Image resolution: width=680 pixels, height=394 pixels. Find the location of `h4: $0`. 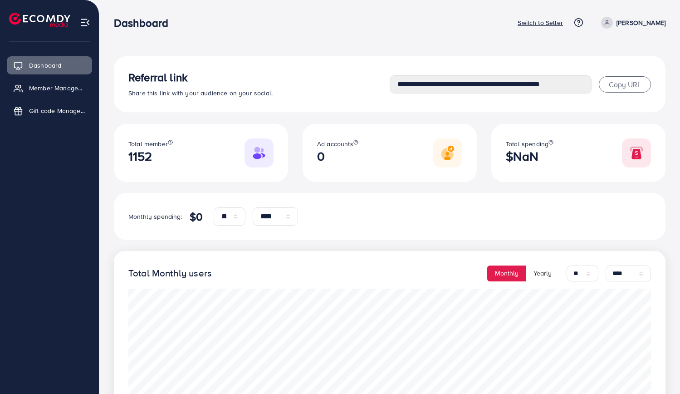

h4: $0 is located at coordinates (196, 216).